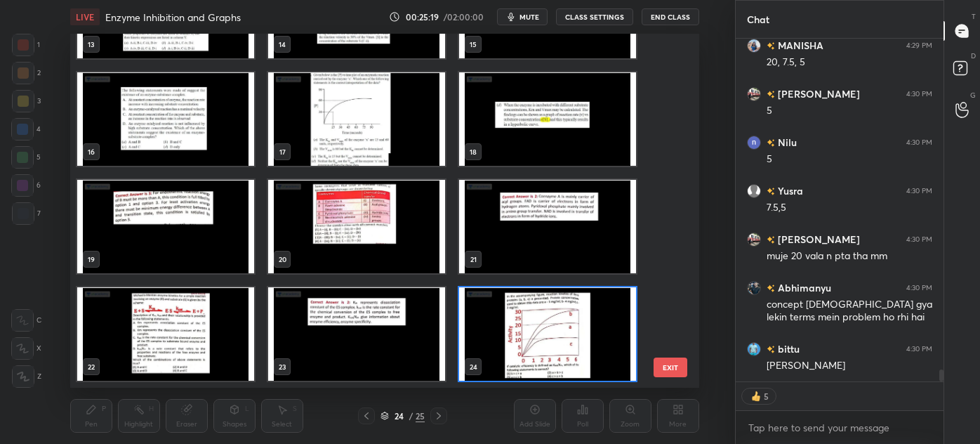 The height and width of the screenshot is (444, 980). I want to click on div: 7, so click(26, 214).